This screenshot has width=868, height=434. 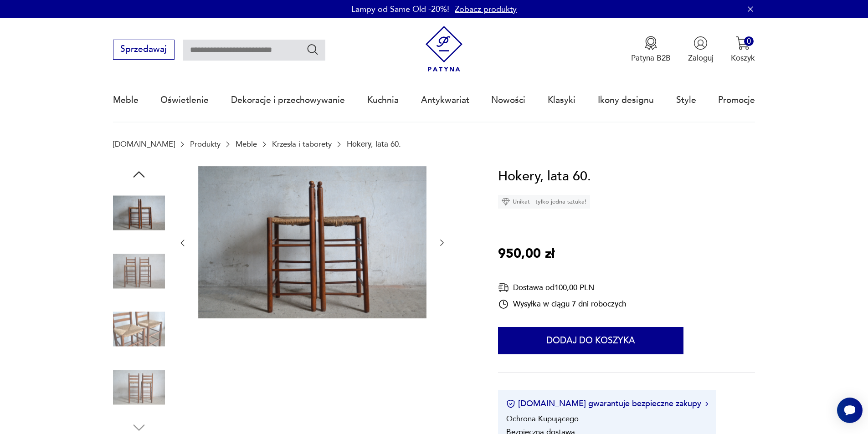 I want to click on p: Zaloguj, so click(x=700, y=58).